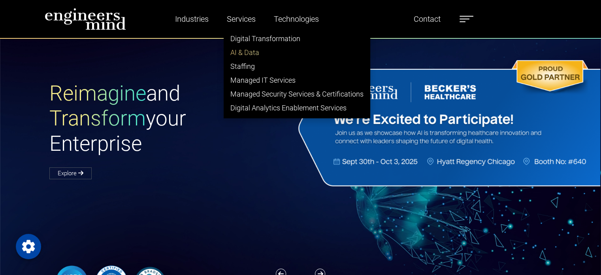  I want to click on a: Managed IT Services, so click(297, 80).